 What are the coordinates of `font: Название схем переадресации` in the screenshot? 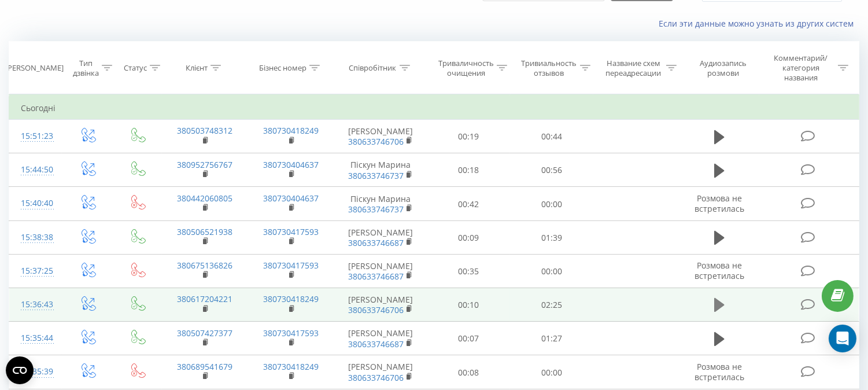 It's located at (634, 68).